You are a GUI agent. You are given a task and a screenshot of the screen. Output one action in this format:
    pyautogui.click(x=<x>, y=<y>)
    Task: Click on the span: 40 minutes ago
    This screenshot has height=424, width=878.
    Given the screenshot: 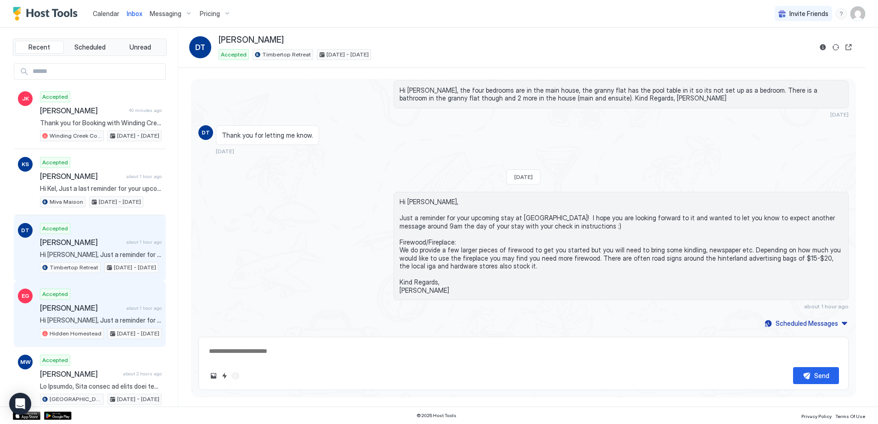 What is the action you would take?
    pyautogui.click(x=145, y=110)
    